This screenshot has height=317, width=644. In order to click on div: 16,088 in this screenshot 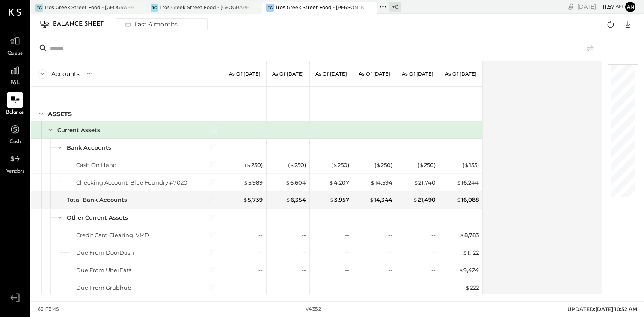, I will do `click(468, 200)`.